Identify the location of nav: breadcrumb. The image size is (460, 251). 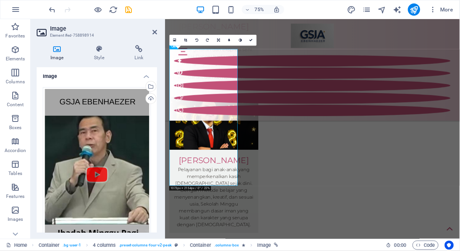
(159, 245).